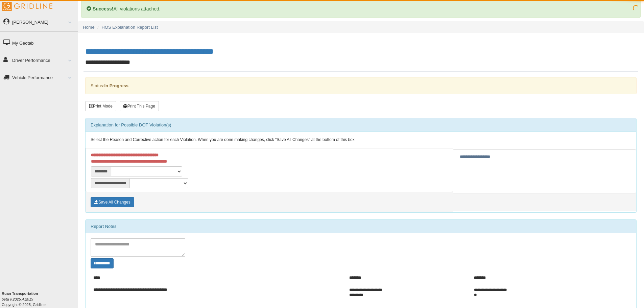 This screenshot has width=644, height=308. What do you see at coordinates (361, 85) in the screenshot?
I see `div: Status:` at bounding box center [361, 85].